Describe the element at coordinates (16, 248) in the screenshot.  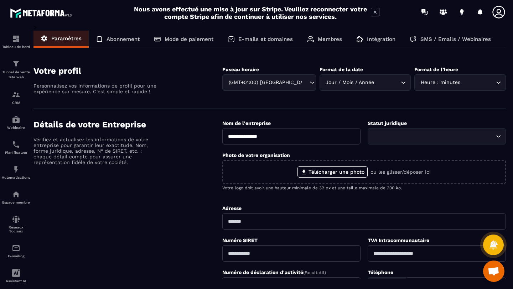
I see `img: email` at that location.